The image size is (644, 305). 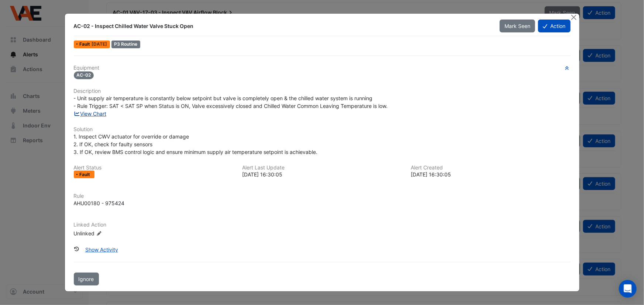 What do you see at coordinates (322, 68) in the screenshot?
I see `h6: Equipment` at bounding box center [322, 68].